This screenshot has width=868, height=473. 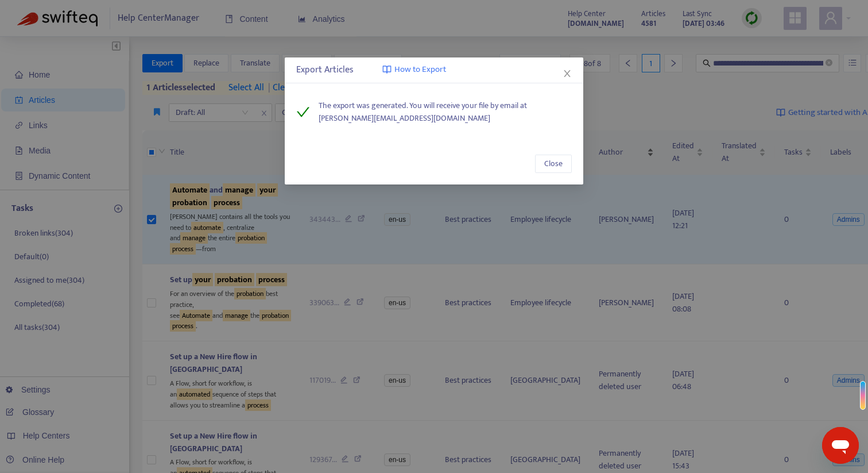 I want to click on span: check, so click(x=303, y=112).